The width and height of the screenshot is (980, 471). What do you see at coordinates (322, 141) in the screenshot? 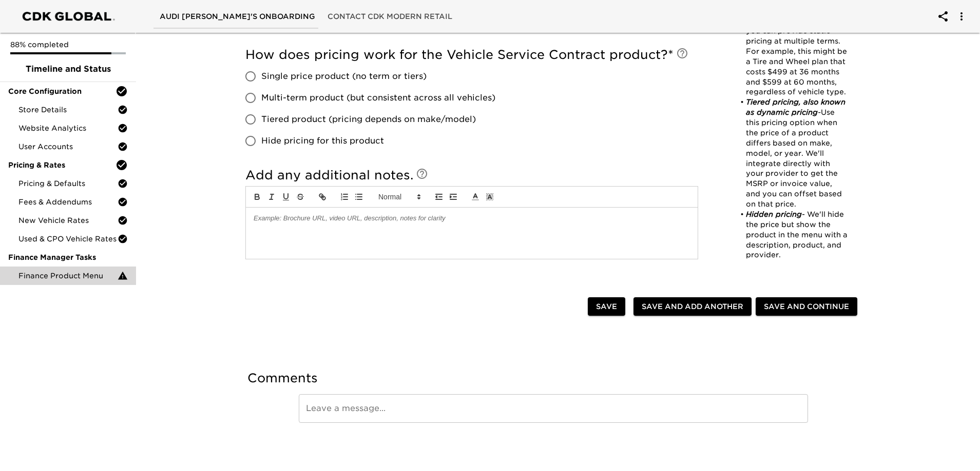
I see `span: Hide pricing for this product` at bounding box center [322, 141].